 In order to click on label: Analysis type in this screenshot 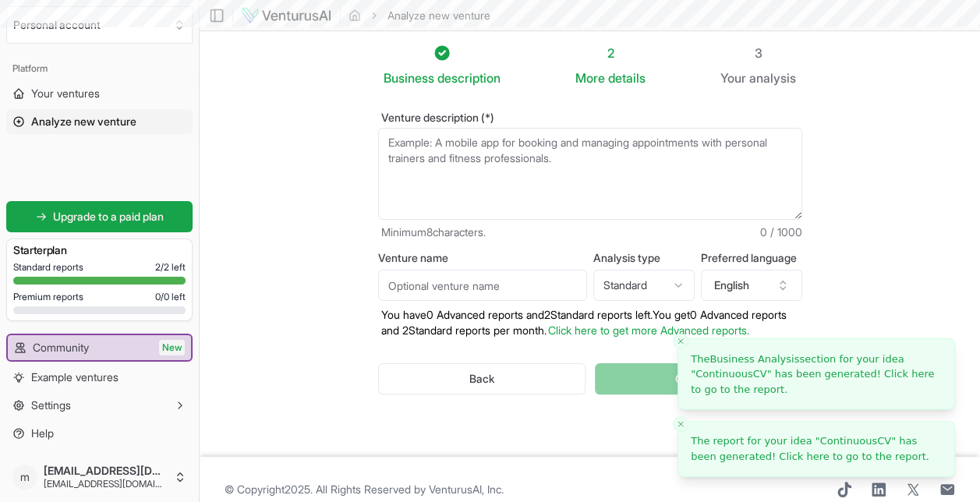, I will do `click(644, 258)`.